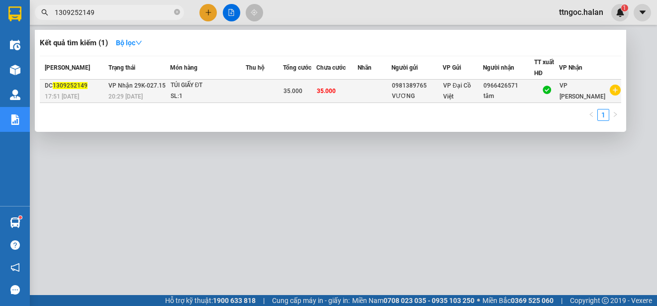 This screenshot has width=657, height=306. I want to click on div: TÚI GIẤY ĐT, so click(208, 86).